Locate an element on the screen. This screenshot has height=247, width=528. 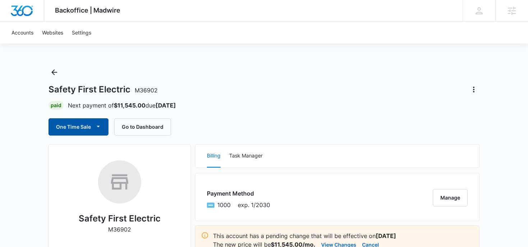
button: Back is located at coordinates (54, 72).